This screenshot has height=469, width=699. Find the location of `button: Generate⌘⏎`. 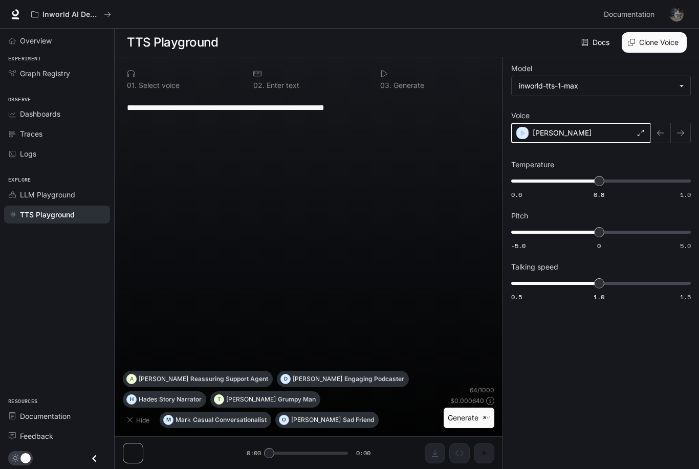

button: Generate⌘⏎ is located at coordinates (469, 418).